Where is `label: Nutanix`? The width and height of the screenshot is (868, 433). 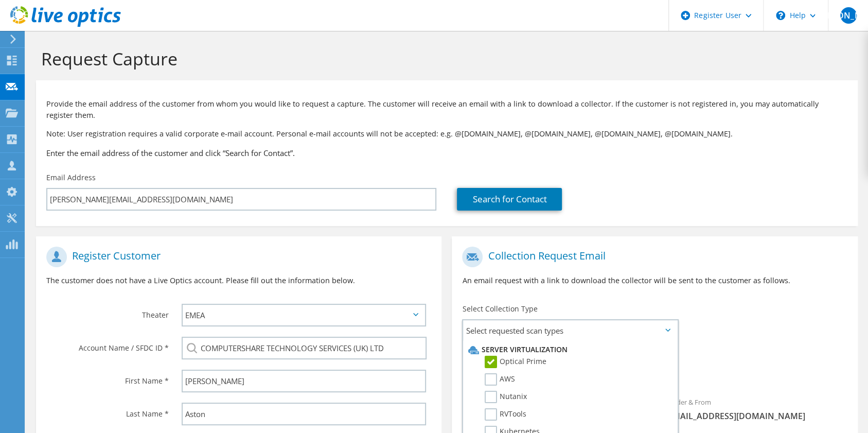 label: Nutanix is located at coordinates (506, 397).